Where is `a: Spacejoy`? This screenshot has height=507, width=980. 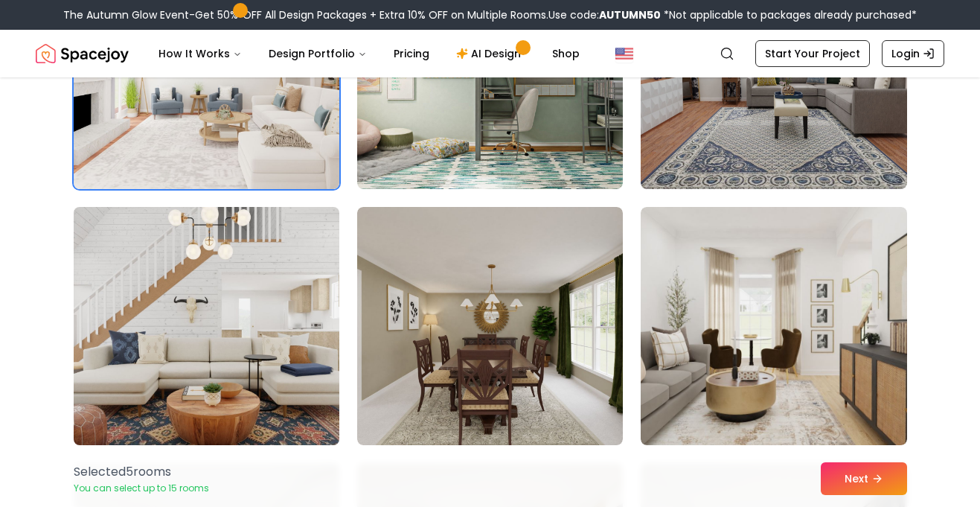
a: Spacejoy is located at coordinates (81, 54).